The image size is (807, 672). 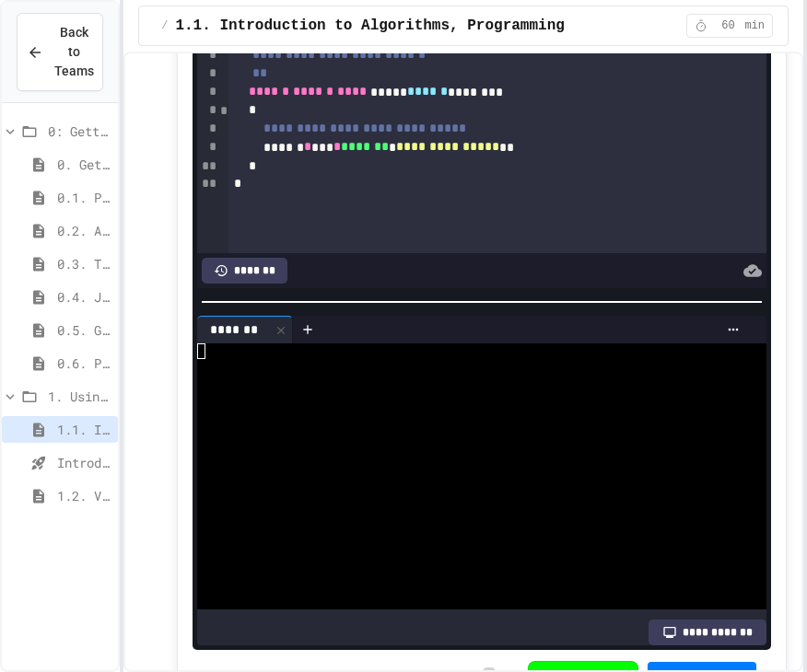 I want to click on span: 0.1. Preface, so click(x=84, y=197).